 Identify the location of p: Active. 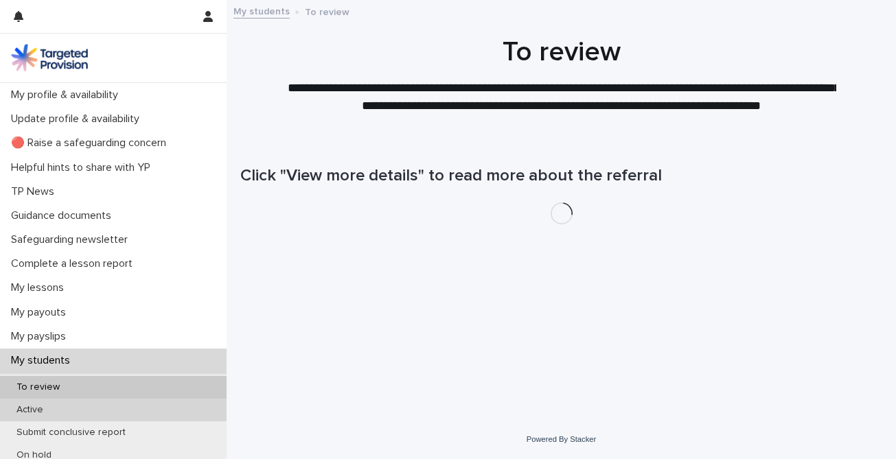
(30, 410).